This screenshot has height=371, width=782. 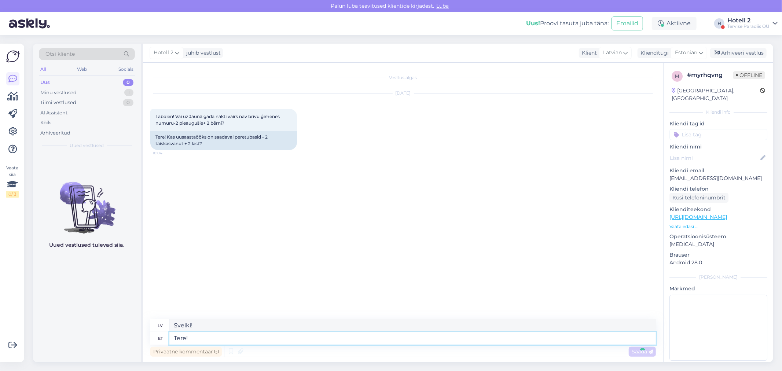 What do you see at coordinates (749, 26) in the screenshot?
I see `div: Tervise Paradiis OÜ` at bounding box center [749, 26].